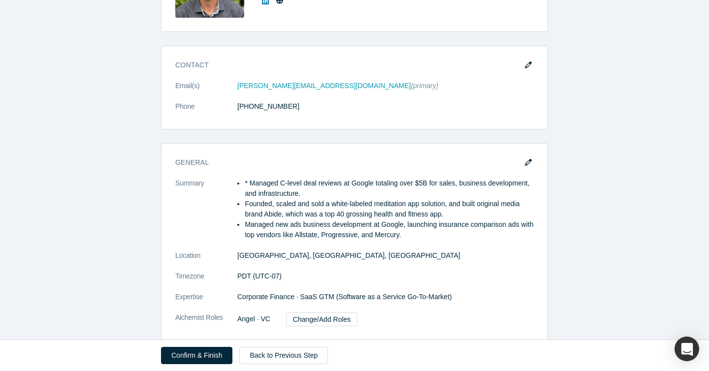  I want to click on a: Back to Previous Step, so click(284, 356).